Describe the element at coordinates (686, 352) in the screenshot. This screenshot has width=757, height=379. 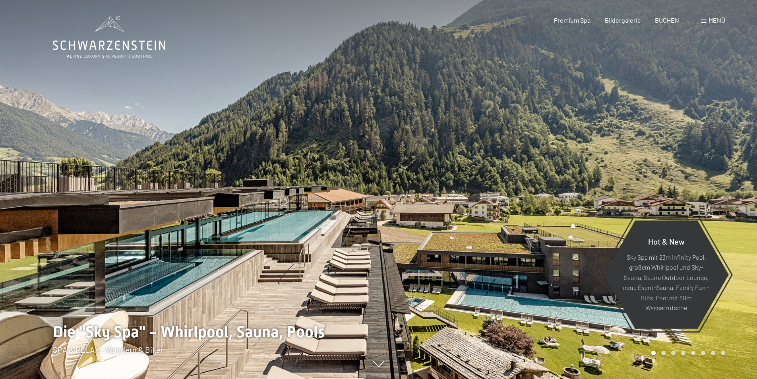
I see `div: Carousel Pagination` at that location.